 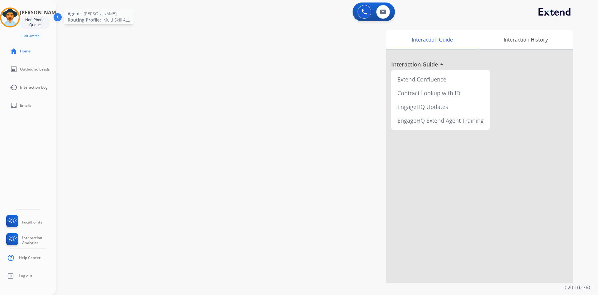 What do you see at coordinates (117, 20) in the screenshot?
I see `span: Multi Skill ALL` at bounding box center [117, 20].